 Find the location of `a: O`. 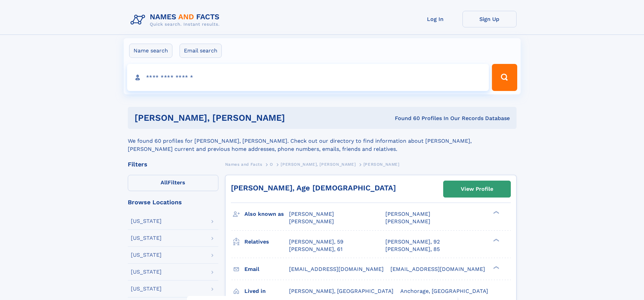

a: O is located at coordinates (271, 164).